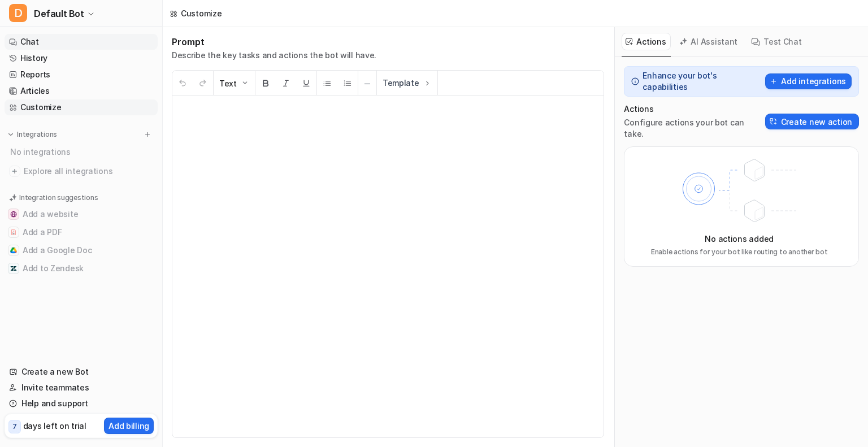 This screenshot has height=447, width=868. Describe the element at coordinates (58, 198) in the screenshot. I see `p: Integration suggestions` at that location.